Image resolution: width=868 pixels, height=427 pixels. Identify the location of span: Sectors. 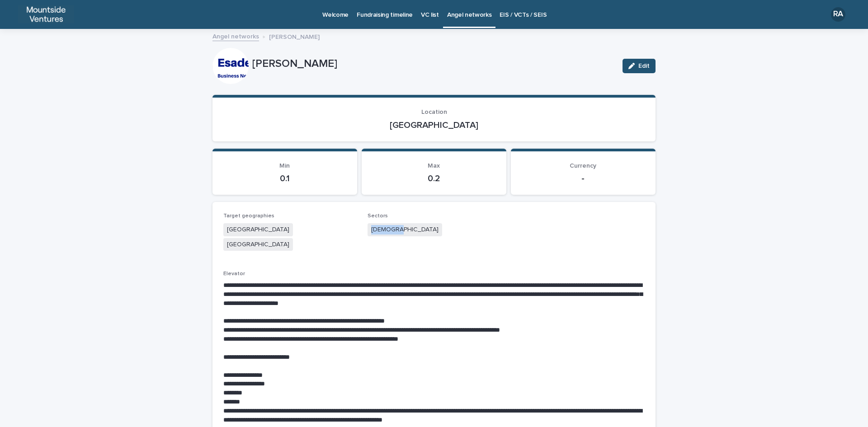
(377, 216).